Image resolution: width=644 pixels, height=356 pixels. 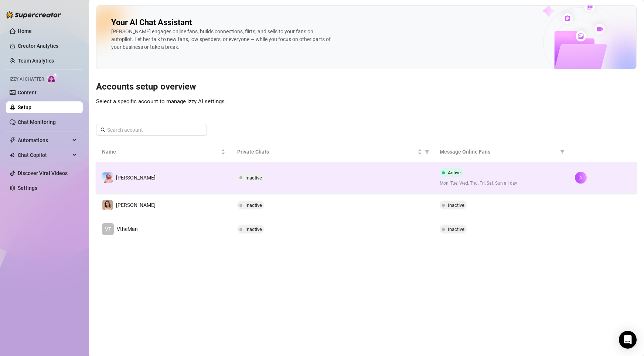 I want to click on span: VT, so click(x=108, y=229).